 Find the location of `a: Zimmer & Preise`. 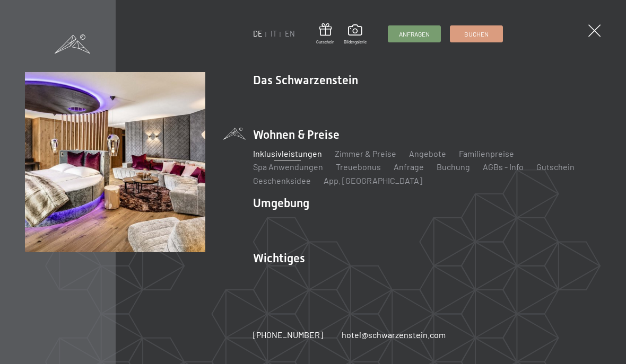

a: Zimmer & Preise is located at coordinates (366, 153).